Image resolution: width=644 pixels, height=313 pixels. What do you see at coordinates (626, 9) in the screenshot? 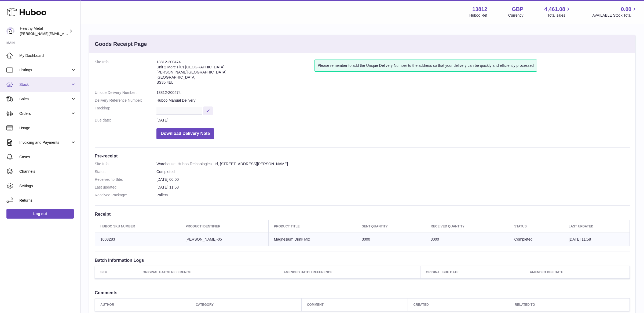
I see `span: 0.00` at bounding box center [626, 9].